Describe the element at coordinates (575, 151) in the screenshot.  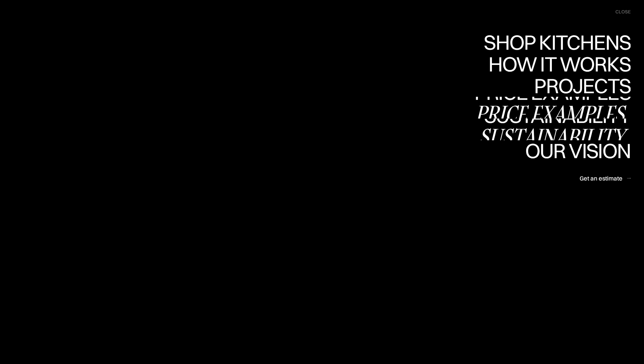
I see `a: Our visionOur vision` at that location.